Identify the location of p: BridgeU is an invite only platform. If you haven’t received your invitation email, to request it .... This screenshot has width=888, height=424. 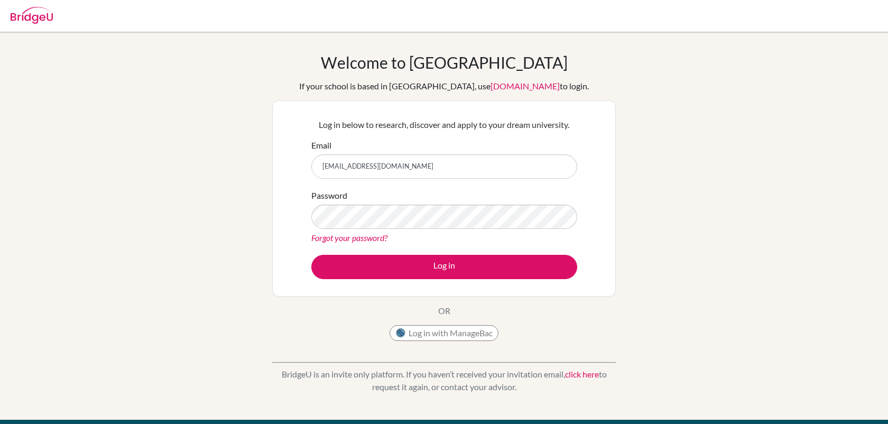
(444, 381).